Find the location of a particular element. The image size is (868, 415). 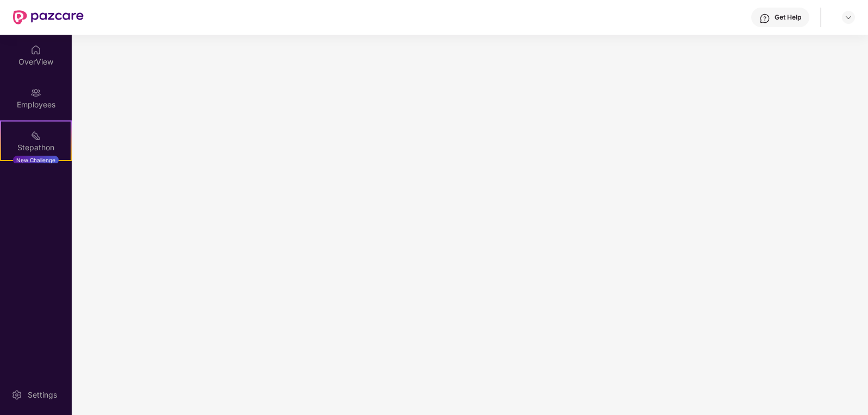

img: svg+xml;base64,PHN2ZyBpZD0iSGVscC0zMngzMiIgeG1sbnM9Imh0dHA6Ly93d3cudzMub3JnLzIwMDAvc3ZnIiB3aWR0aD... is located at coordinates (765, 19).